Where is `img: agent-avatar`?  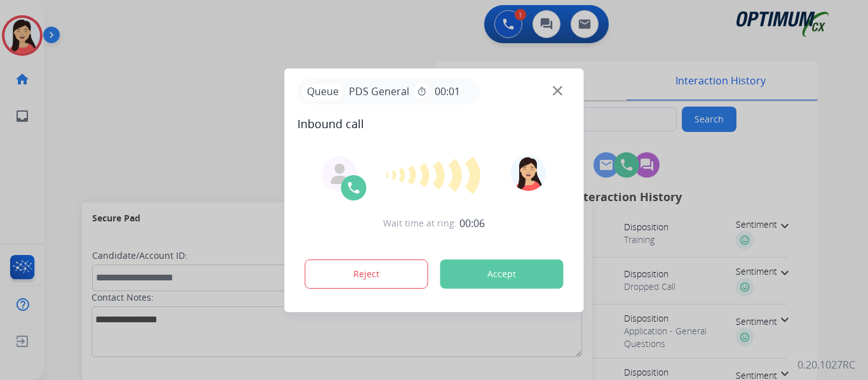 img: agent-avatar is located at coordinates (340, 174).